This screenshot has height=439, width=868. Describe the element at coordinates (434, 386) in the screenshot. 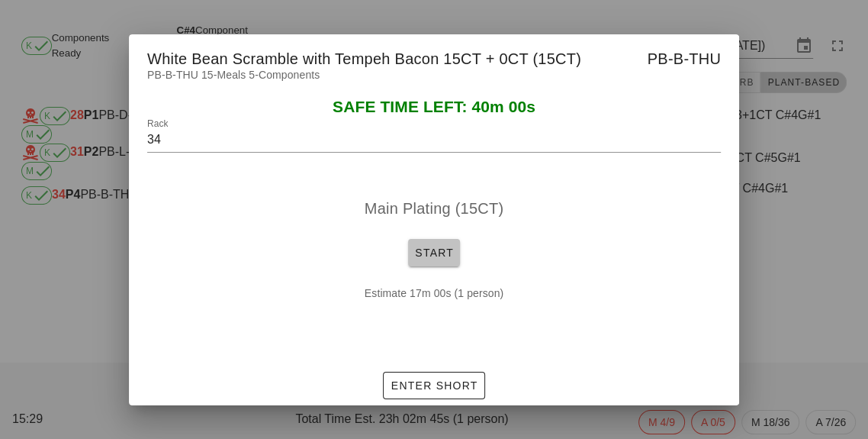

I see `button: Enter Short` at that location.